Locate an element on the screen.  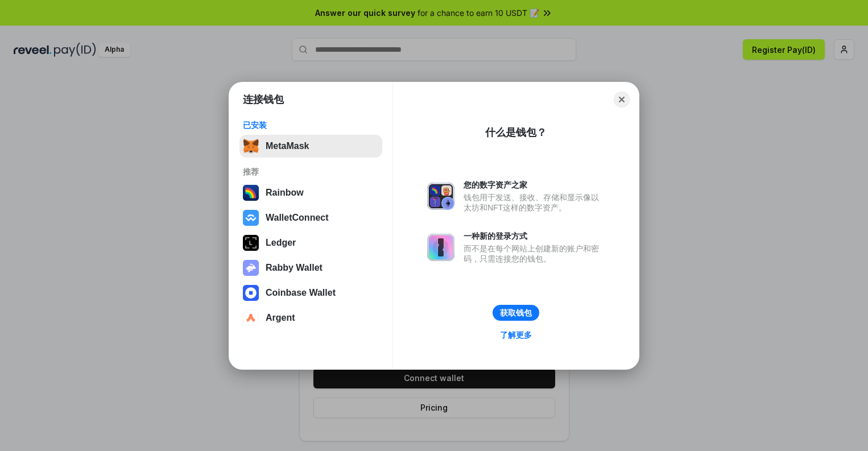
button: Close is located at coordinates (622, 99).